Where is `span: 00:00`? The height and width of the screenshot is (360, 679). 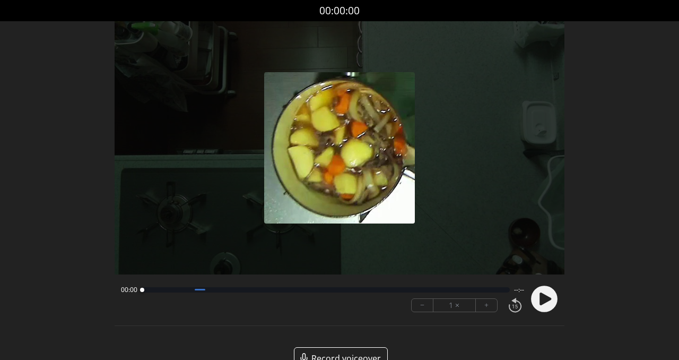
span: 00:00 is located at coordinates (129, 290).